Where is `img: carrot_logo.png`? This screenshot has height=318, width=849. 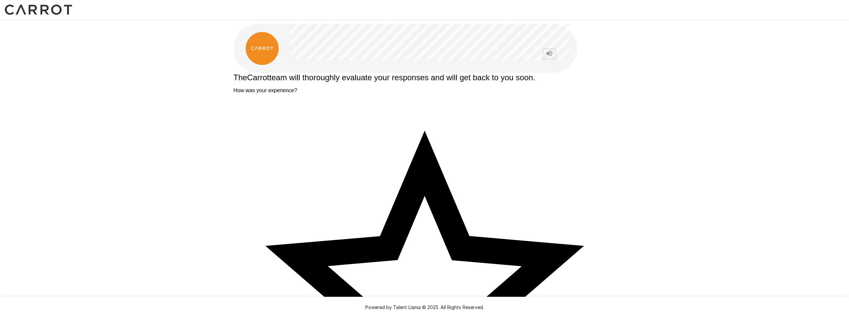 img: carrot_logo.png is located at coordinates (262, 48).